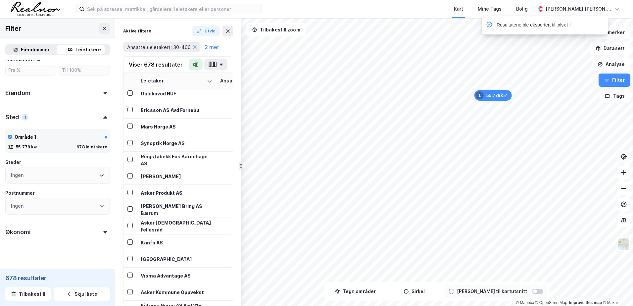 Image resolution: width=633 pixels, height=306 pixels. Describe the element at coordinates (88, 50) in the screenshot. I see `div: Leietakere` at that location.